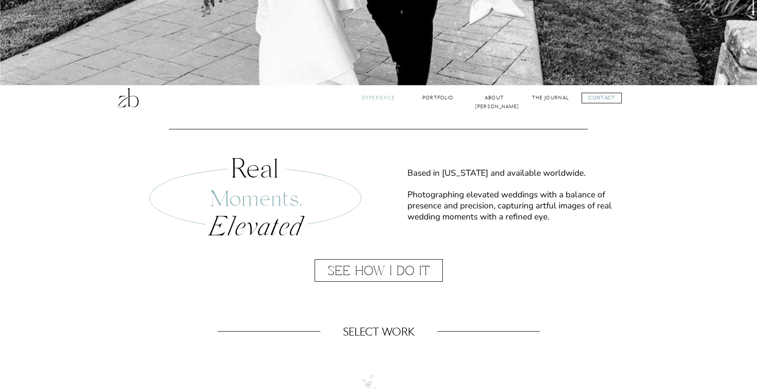 The width and height of the screenshot is (757, 389). What do you see at coordinates (256, 171) in the screenshot?
I see `p: Real` at bounding box center [256, 171].